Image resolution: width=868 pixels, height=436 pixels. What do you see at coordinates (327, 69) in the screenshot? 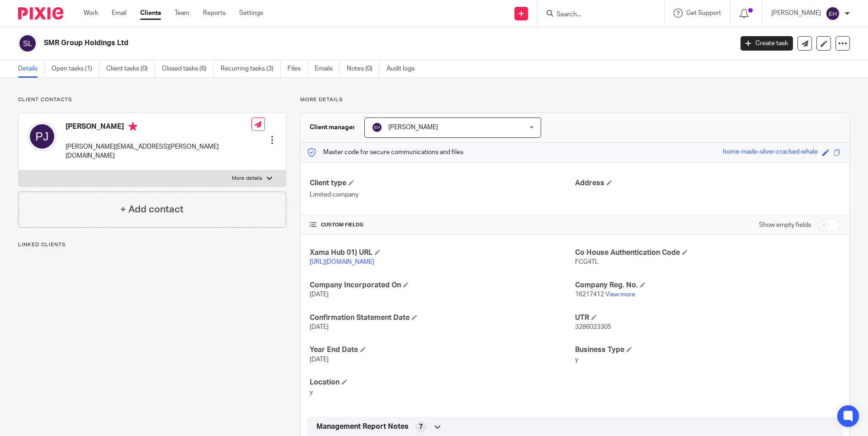
I see `a: Emails` at bounding box center [327, 69].